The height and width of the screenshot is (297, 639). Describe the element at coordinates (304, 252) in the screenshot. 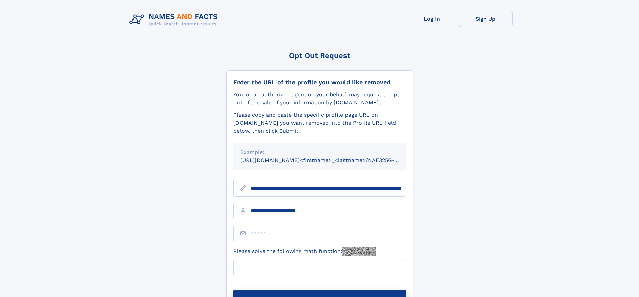

I see `label: Please solve the following math function:` at that location.